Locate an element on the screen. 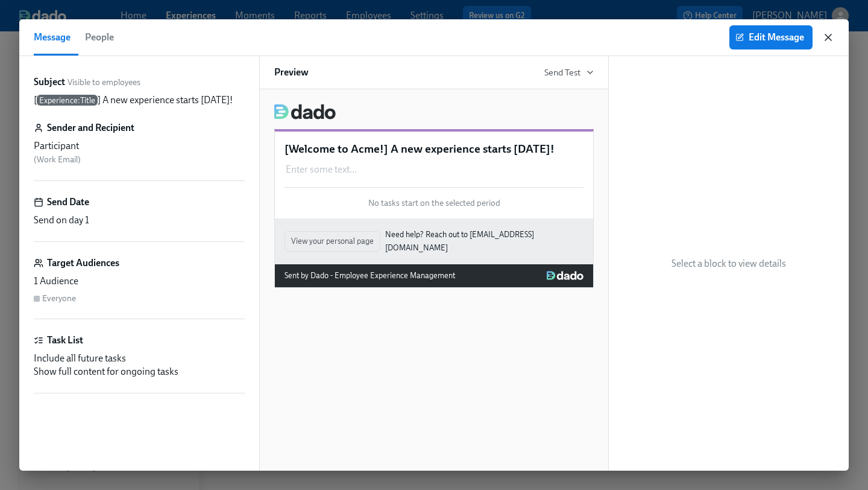  button: Edit Message is located at coordinates (771, 38).